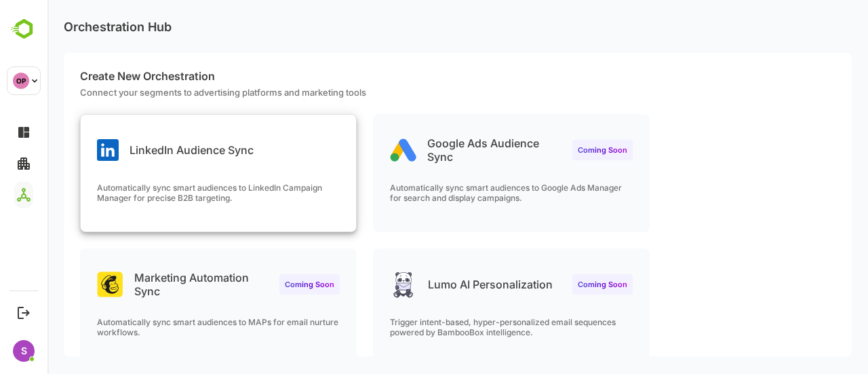 Image resolution: width=868 pixels, height=374 pixels. I want to click on p: Connect your segments to advertising platforms and marketing tools, so click(418, 92).